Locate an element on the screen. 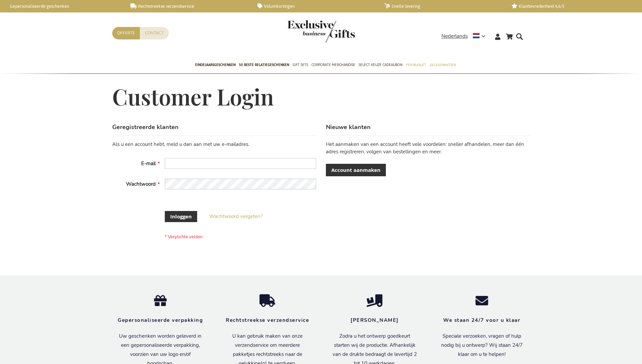 The image size is (642, 364). a: Gepersonaliseerde geschenken is located at coordinates (62, 6).